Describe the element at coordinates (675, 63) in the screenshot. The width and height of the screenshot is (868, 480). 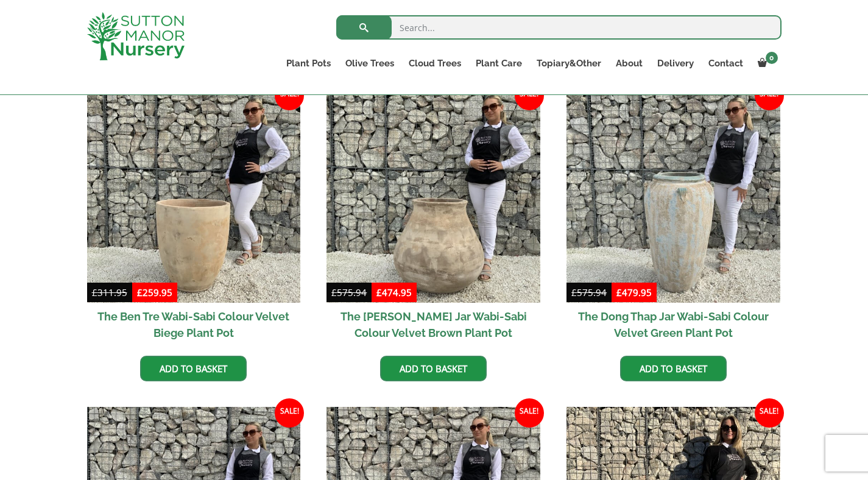
I see `a: Delivery` at that location.